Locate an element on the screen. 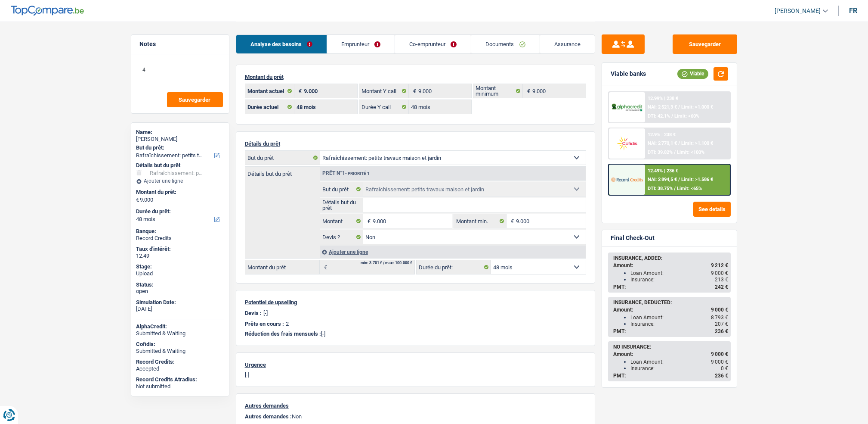  div: min: 3.701 € / max: 100.000 € is located at coordinates (387, 263).